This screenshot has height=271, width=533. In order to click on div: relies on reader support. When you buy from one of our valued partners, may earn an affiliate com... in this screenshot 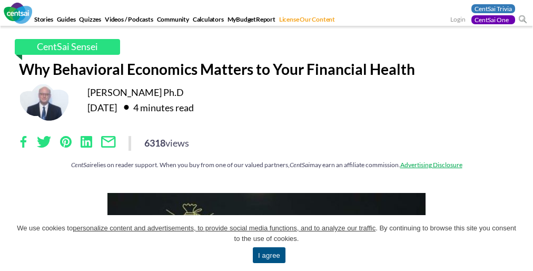, I will do `click(266, 164)`.